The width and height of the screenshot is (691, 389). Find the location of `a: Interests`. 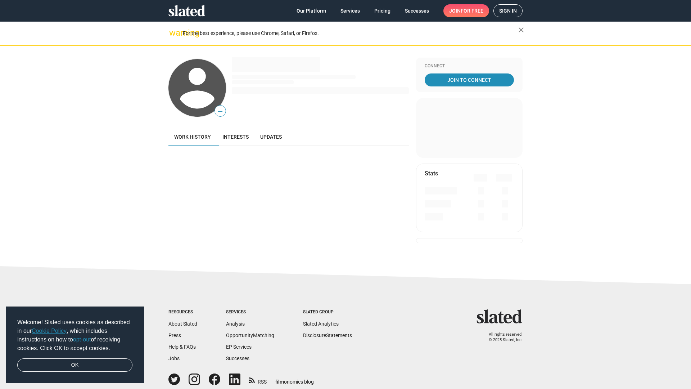

a: Interests is located at coordinates (235, 137).